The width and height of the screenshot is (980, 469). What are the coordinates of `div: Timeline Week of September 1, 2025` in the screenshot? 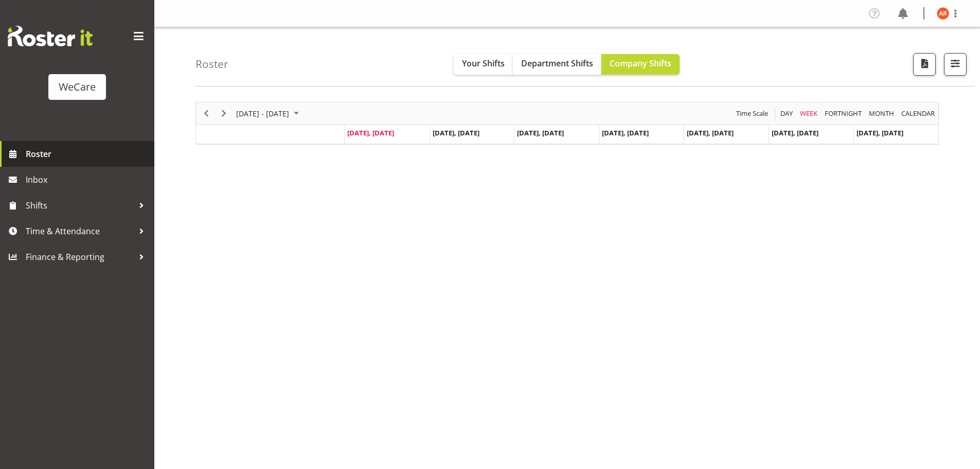 It's located at (567, 123).